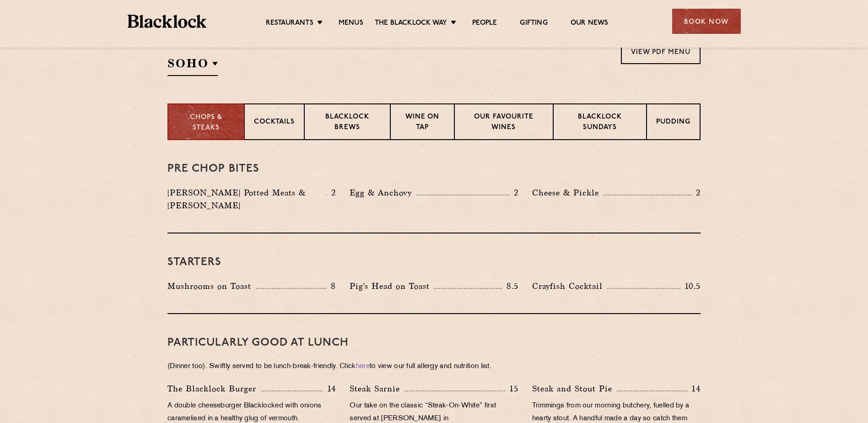 The height and width of the screenshot is (423, 868). Describe the element at coordinates (600, 123) in the screenshot. I see `p: Blacklock Sundays` at that location.